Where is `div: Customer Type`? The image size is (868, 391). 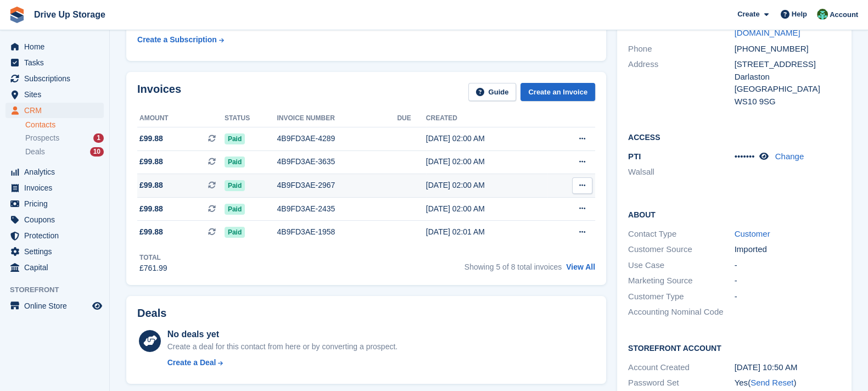
div: Customer Type is located at coordinates (681, 297).